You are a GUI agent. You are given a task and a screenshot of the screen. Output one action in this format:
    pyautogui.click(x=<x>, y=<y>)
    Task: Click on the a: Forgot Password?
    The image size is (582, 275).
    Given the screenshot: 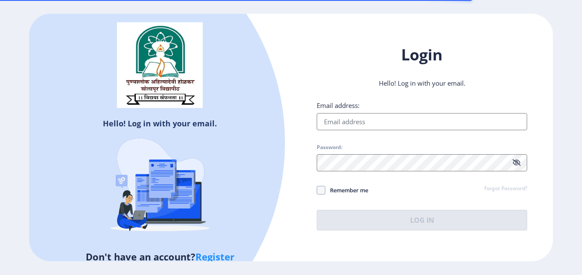 What is the action you would take?
    pyautogui.click(x=505, y=189)
    